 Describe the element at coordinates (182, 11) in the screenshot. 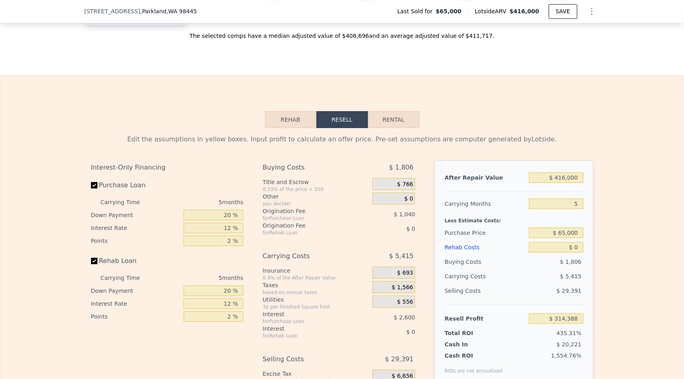

I see `span: , WA 98445` at that location.